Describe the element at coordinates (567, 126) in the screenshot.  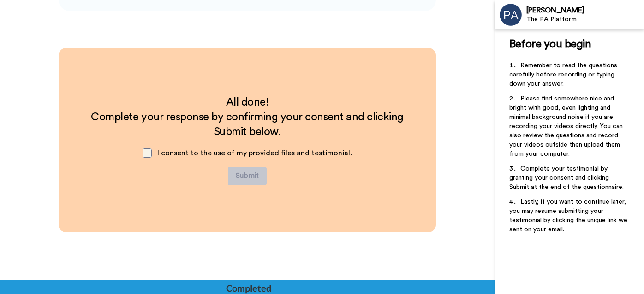
I see `span: Please find somewhere nice and bright with good, even lighting and minimal background noise if yo...` at that location.